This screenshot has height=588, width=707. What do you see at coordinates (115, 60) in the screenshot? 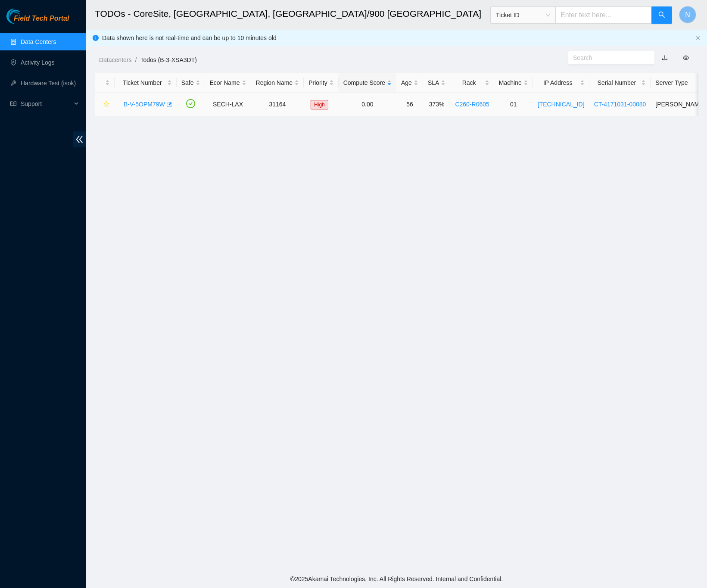
I see `a: Datacenters` at bounding box center [115, 60].